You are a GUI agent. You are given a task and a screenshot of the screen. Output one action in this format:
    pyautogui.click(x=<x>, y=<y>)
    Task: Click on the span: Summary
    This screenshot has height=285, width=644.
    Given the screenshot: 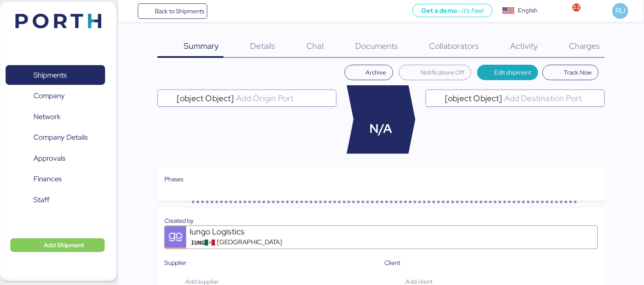 What is the action you would take?
    pyautogui.click(x=201, y=46)
    